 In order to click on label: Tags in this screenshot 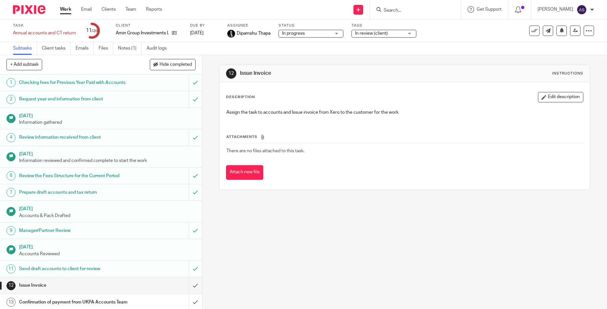, I will do `click(384, 26)`.